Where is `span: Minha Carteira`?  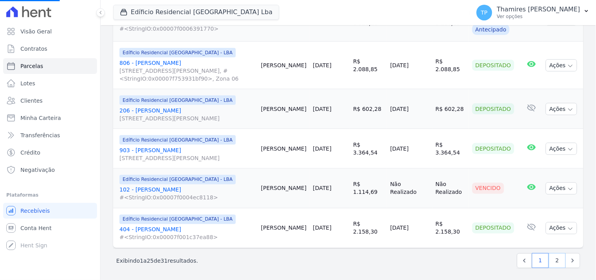
span: Minha Carteira is located at coordinates (40, 118).